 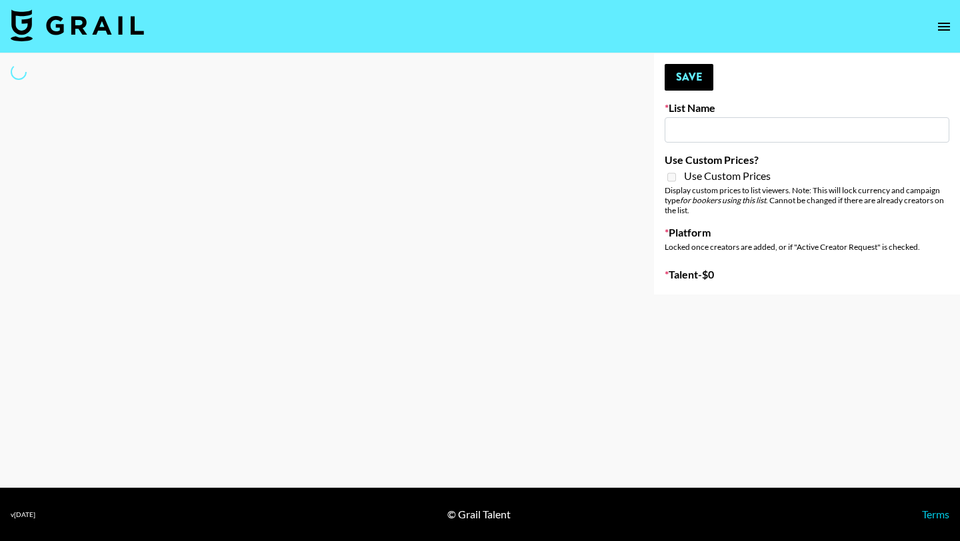 I want to click on label: Use Custom Prices?, so click(x=806, y=160).